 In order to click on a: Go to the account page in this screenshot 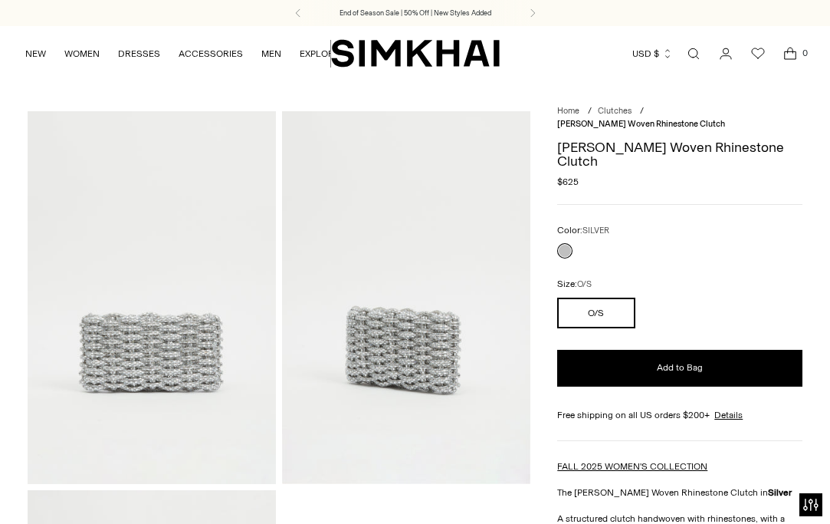, I will do `click(726, 54)`.